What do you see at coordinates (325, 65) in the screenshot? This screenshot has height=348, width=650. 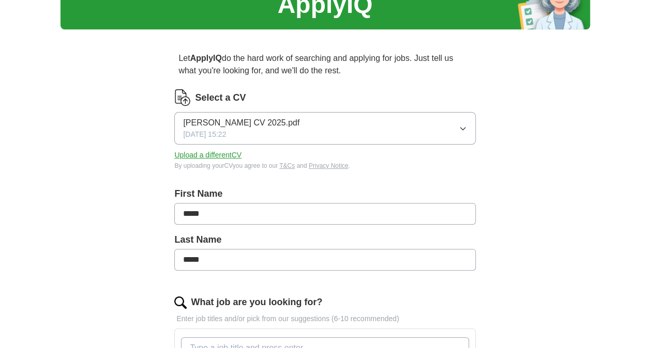 I see `p: Let do the hard work of searching and applying for jobs. Just tell us what you're looking for, an...` at bounding box center [325, 65].